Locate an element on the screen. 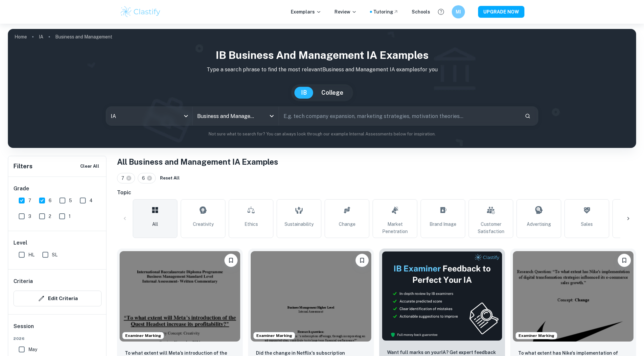  img: Clastify logo is located at coordinates (140, 12).